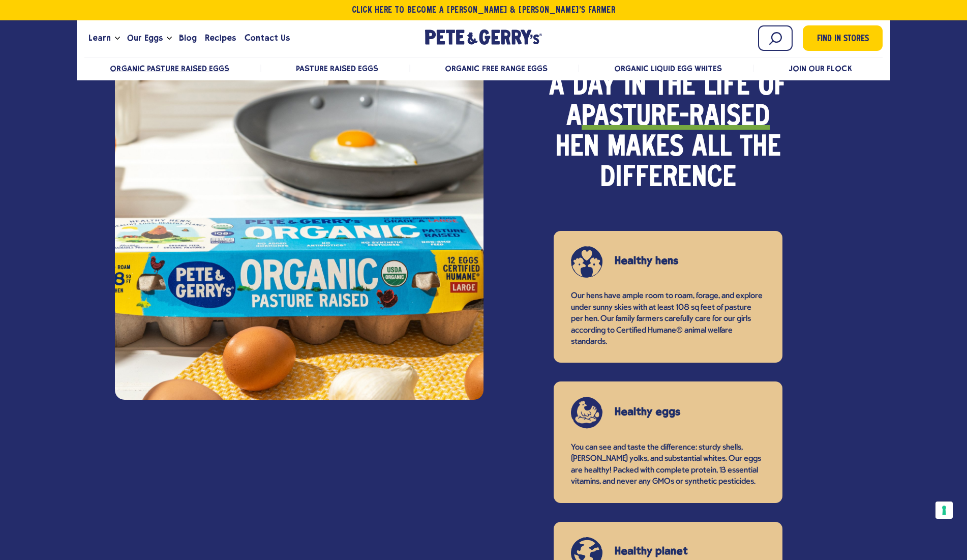  I want to click on h2: A day in the life of a hen makes all the difference, so click(668, 132).